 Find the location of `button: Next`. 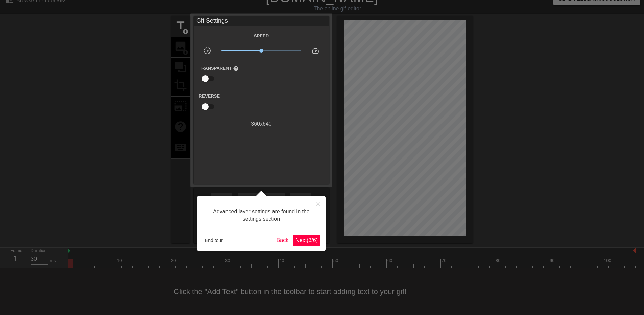

button: Next is located at coordinates (307, 240).